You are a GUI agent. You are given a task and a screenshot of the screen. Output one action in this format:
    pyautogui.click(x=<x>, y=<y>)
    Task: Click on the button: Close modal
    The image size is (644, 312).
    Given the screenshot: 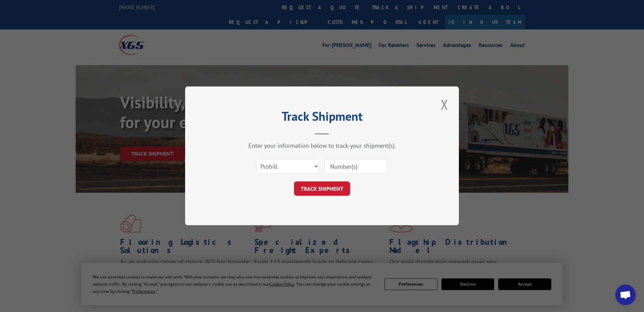 What is the action you would take?
    pyautogui.click(x=445, y=104)
    